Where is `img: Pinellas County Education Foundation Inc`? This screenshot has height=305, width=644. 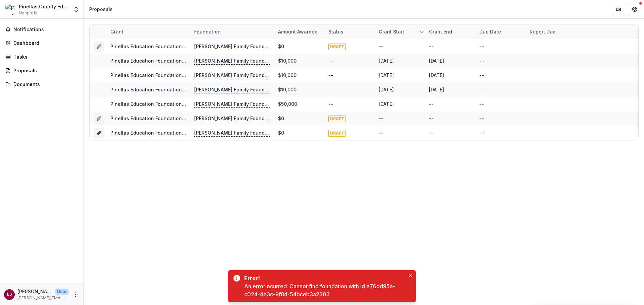
img: Pinellas County Education Foundation Inc is located at coordinates (11, 10).